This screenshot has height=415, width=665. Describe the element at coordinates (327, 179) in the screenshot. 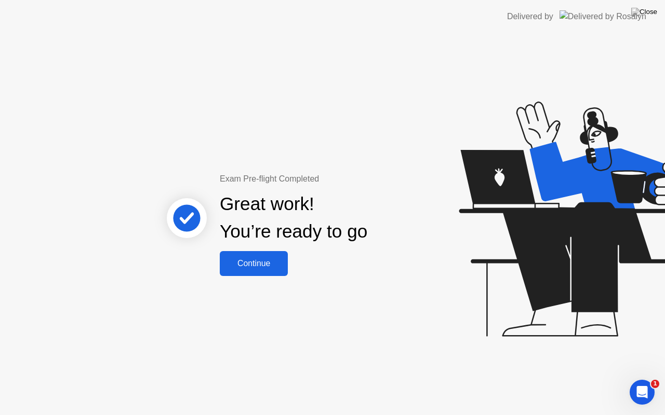

I see `div: Exam Pre-flight Completed` at that location.